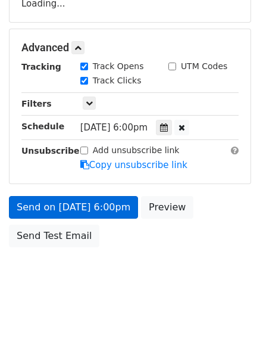 This screenshot has height=348, width=260. What do you see at coordinates (43, 126) in the screenshot?
I see `strong: Schedule` at bounding box center [43, 126].